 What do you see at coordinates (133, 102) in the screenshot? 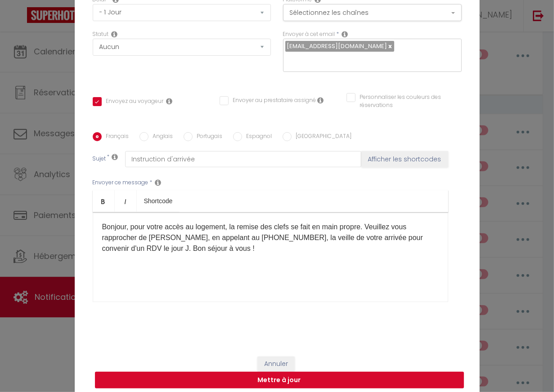
I see `label: Envoyez au voyageur` at bounding box center [133, 102].